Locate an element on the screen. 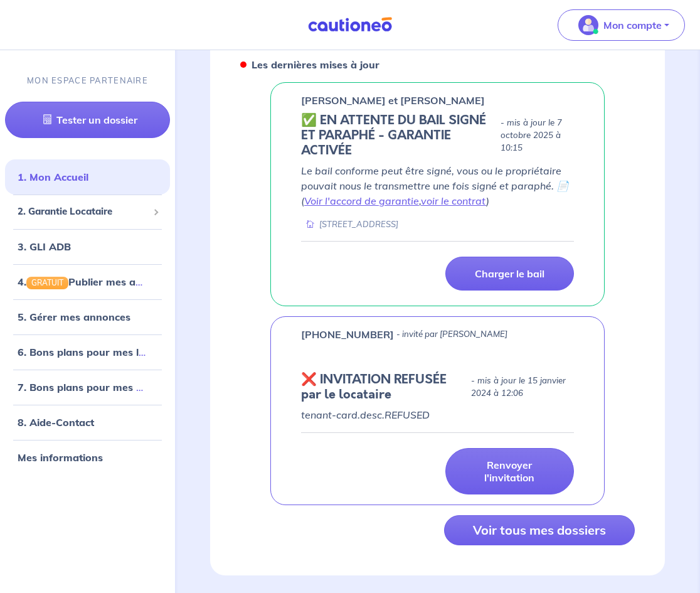  div: 4.GRATUITPublier mes annonces is located at coordinates (87, 281).